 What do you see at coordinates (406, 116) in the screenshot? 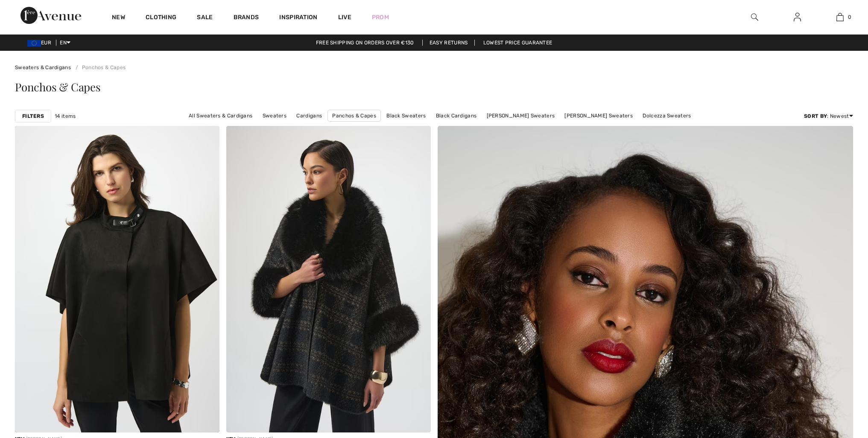
I see `a: Black Sweaters` at bounding box center [406, 116].